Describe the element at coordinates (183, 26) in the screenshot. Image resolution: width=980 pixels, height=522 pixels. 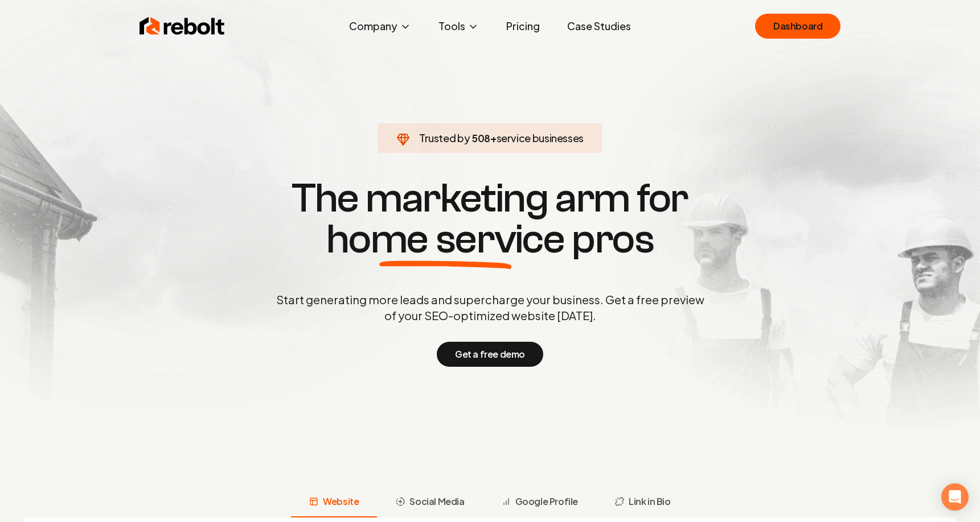
I see `img: Rebolt Logo` at that location.